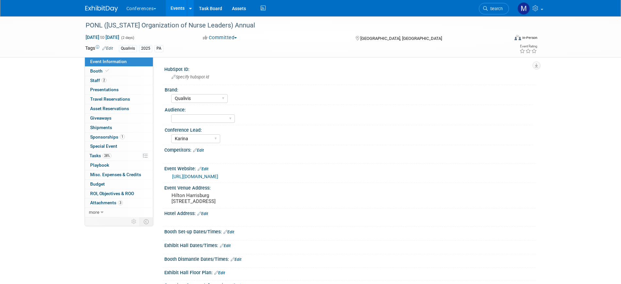 Image resolution: width=621 pixels, height=284 pixels. Describe the element at coordinates (107, 203) in the screenshot. I see `span: Attachments` at that location.